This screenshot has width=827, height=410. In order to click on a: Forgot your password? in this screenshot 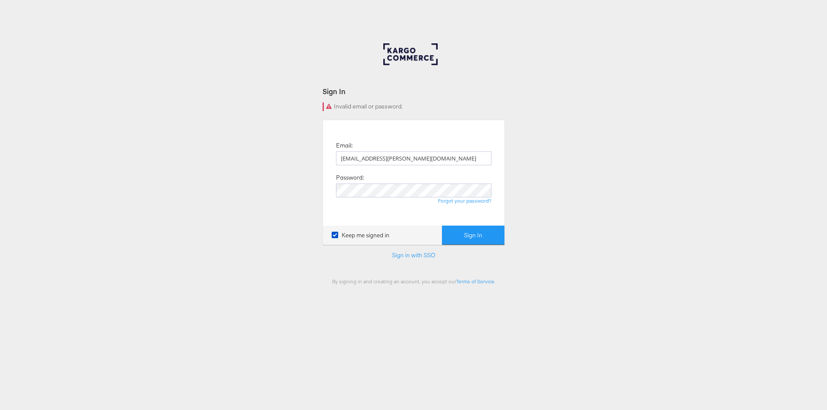, I will do `click(465, 201)`.